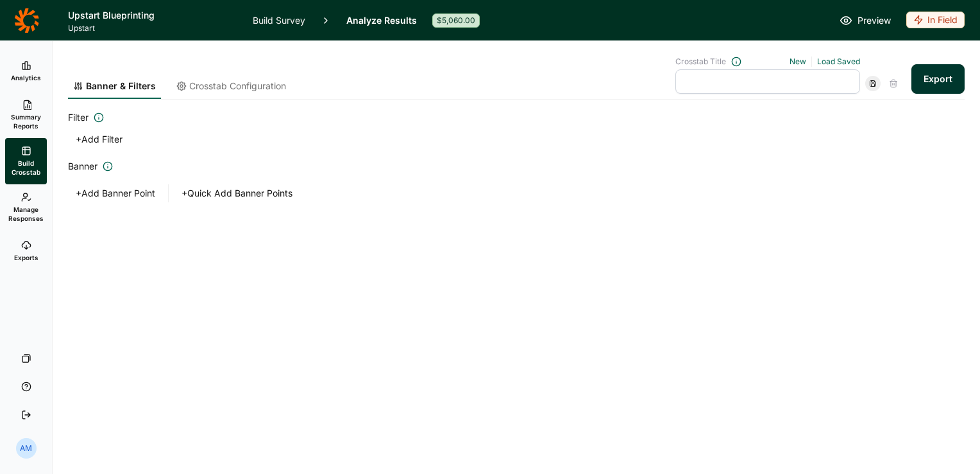  What do you see at coordinates (26, 251) in the screenshot?
I see `a: Exports` at bounding box center [26, 251].